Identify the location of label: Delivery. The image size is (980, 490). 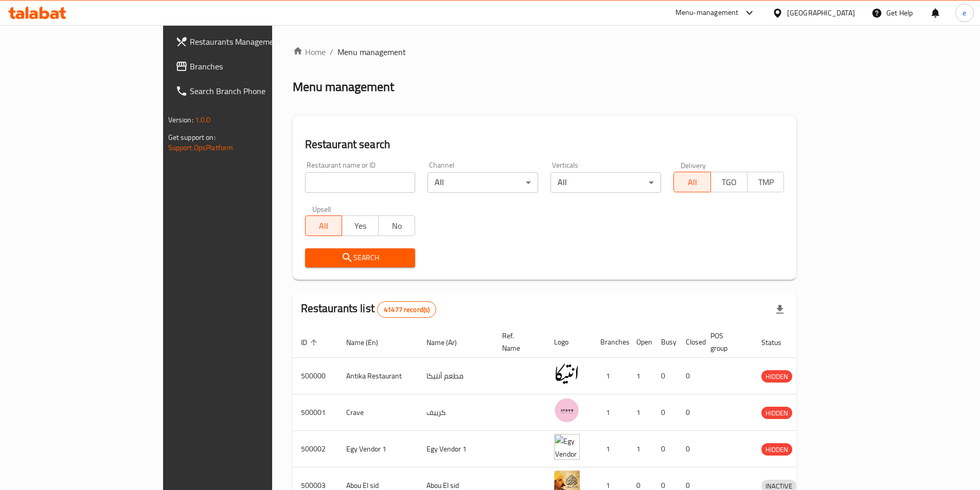
(693, 165).